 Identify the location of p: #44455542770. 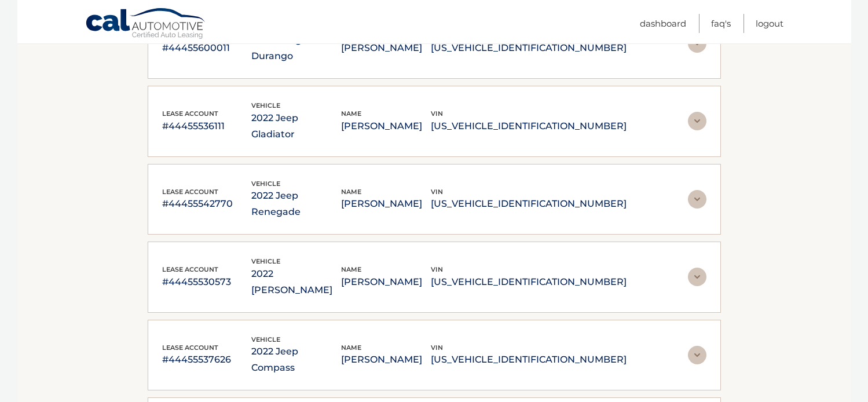
(207, 204).